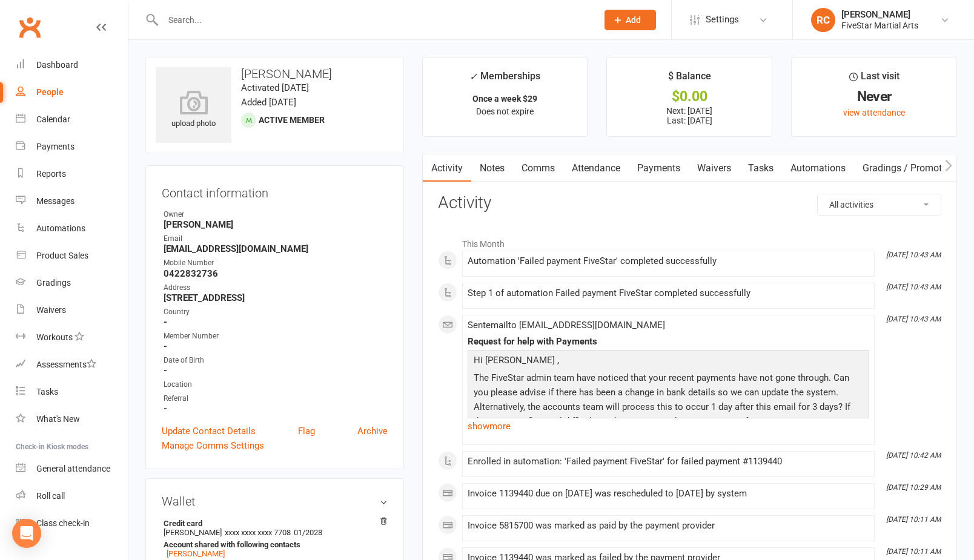  I want to click on button: Add, so click(630, 20).